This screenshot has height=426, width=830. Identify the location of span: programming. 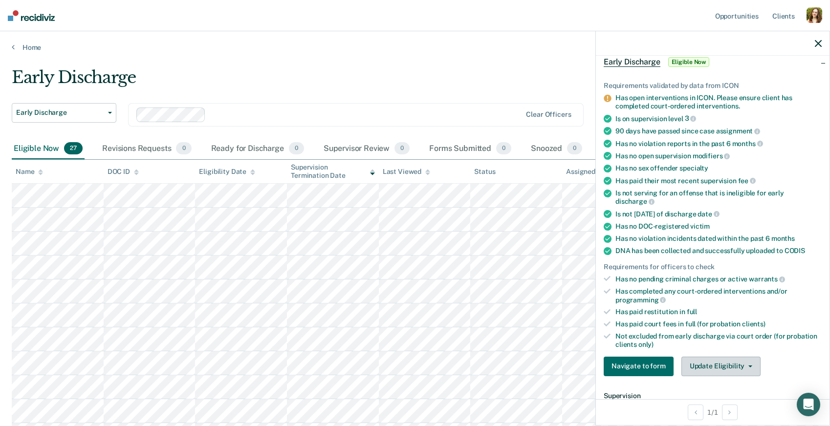
(640, 300).